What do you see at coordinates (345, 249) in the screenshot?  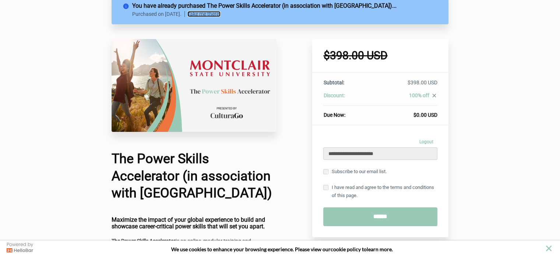 I see `a: cookie policy` at bounding box center [345, 249].